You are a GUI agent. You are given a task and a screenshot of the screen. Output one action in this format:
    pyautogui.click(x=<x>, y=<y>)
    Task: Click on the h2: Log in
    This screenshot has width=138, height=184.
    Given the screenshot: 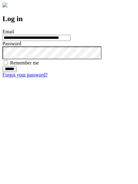 What is the action you would take?
    pyautogui.click(x=69, y=19)
    